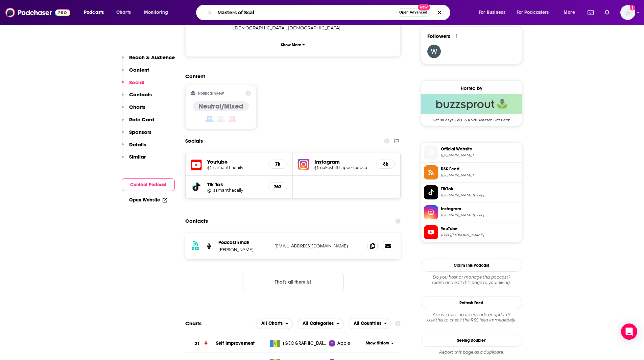 The image size is (644, 360). I want to click on input: Search podcasts, credits, & more..., so click(305, 13).